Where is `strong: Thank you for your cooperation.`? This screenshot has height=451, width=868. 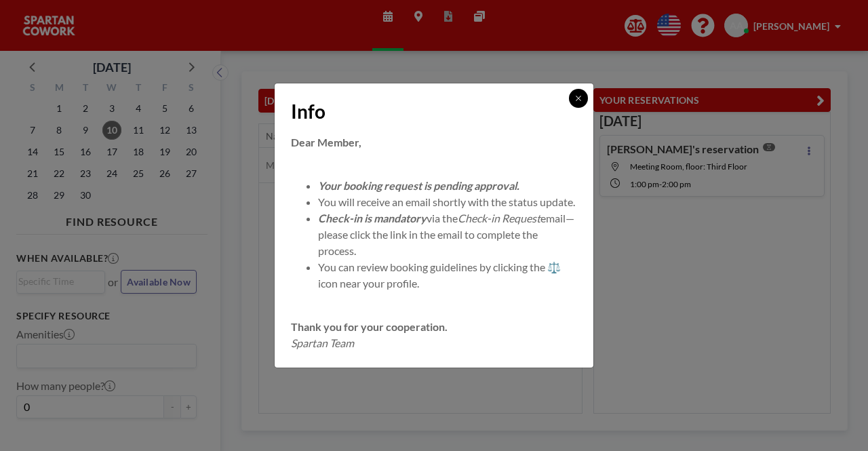 strong: Thank you for your cooperation. is located at coordinates (369, 326).